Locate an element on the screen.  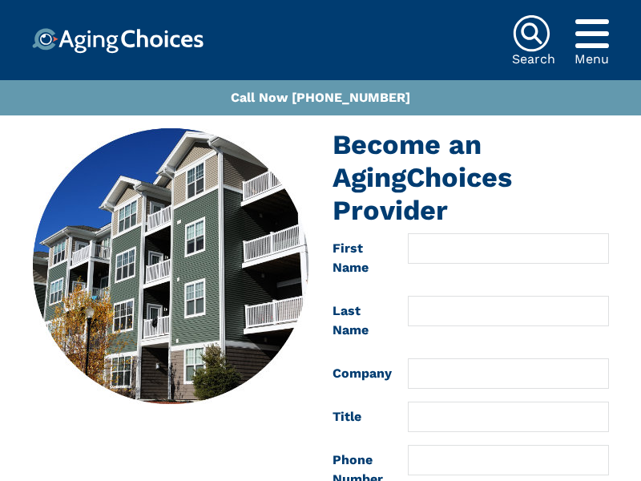
img: Choice! is located at coordinates (118, 41).